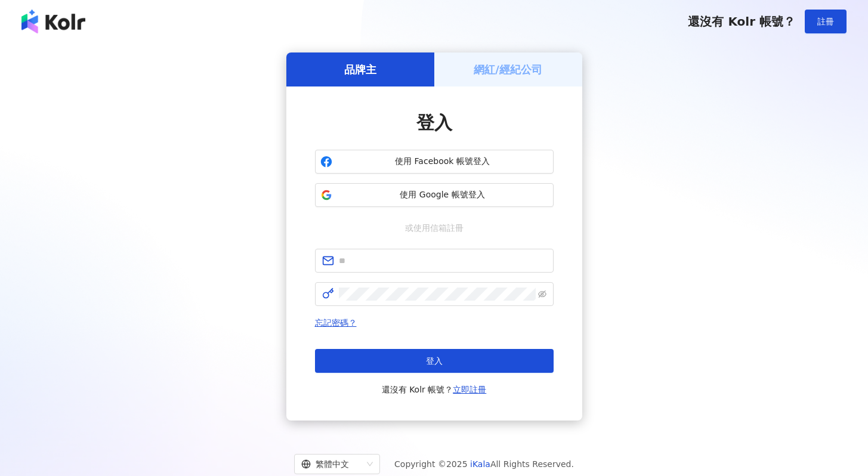  I want to click on div: 繁體中文, so click(332, 464).